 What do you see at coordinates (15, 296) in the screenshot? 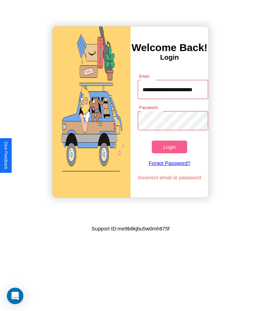
I see `div: Open Intercom Messenger` at bounding box center [15, 296].